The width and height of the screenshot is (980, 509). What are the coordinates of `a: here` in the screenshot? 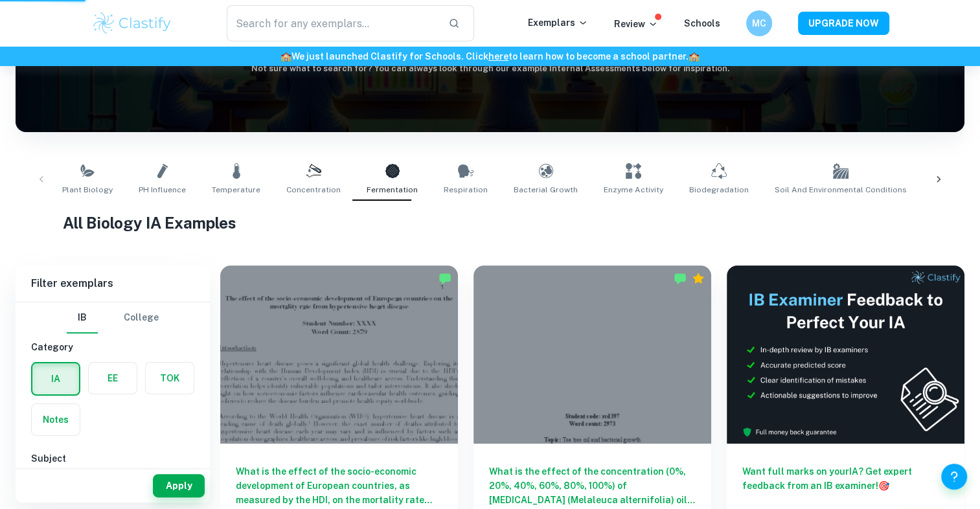 It's located at (498, 57).